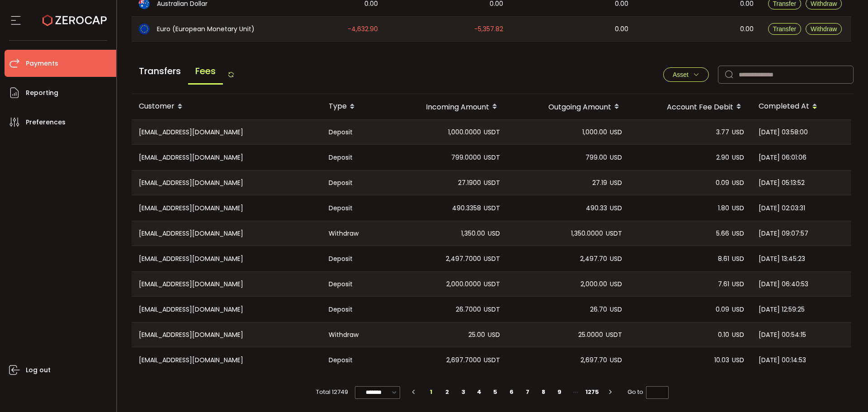 The width and height of the screenshot is (868, 412). I want to click on span: Reporting, so click(42, 93).